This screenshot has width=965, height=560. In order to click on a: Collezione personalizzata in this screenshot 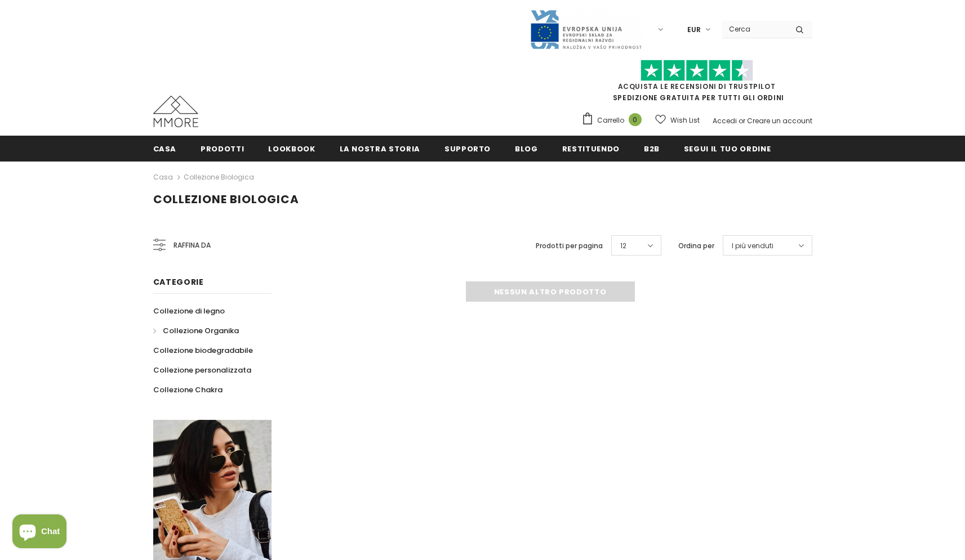, I will do `click(202, 370)`.